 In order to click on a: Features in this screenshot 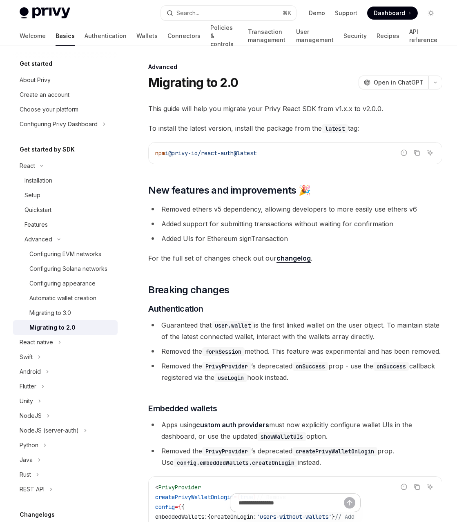, I will do `click(65, 225)`.